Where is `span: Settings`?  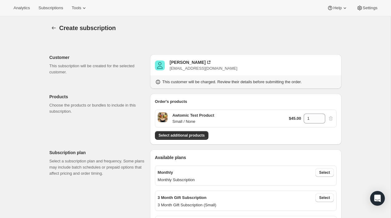
span: Settings is located at coordinates (370, 8).